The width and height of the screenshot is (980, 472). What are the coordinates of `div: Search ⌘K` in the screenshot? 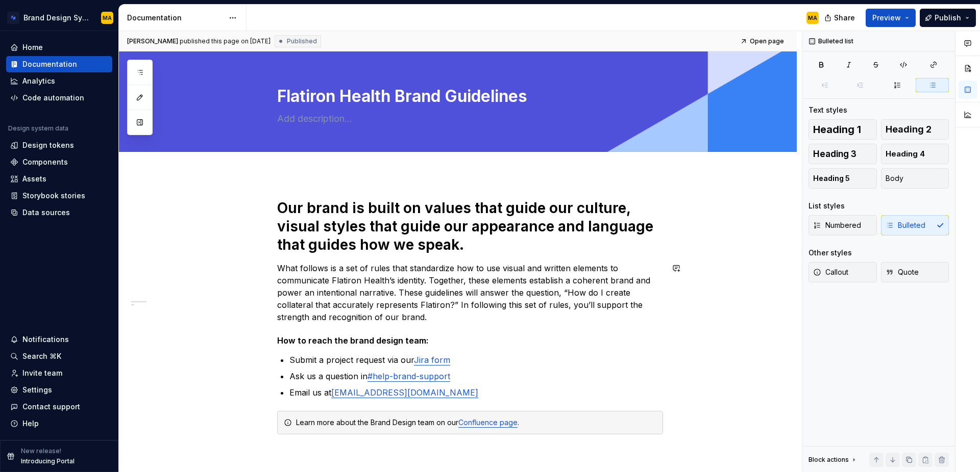 It's located at (42, 357).